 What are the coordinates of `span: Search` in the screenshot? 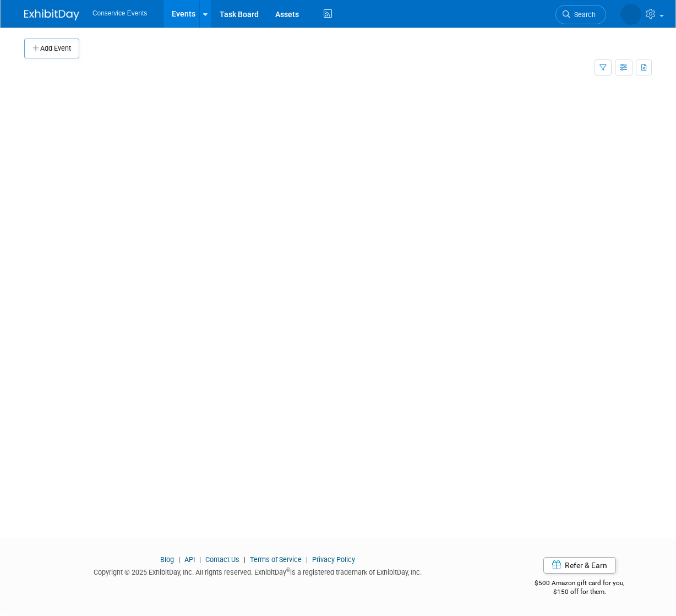 It's located at (584, 14).